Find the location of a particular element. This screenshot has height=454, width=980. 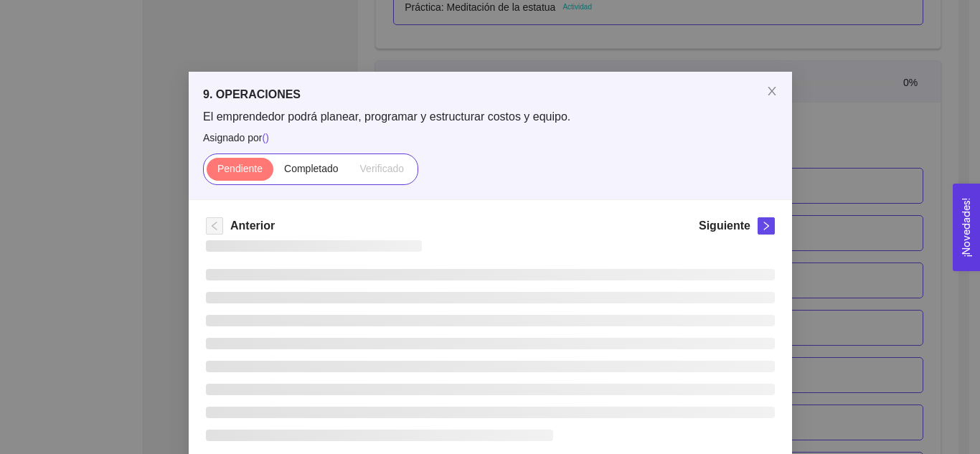

span: Completado is located at coordinates (312, 169).